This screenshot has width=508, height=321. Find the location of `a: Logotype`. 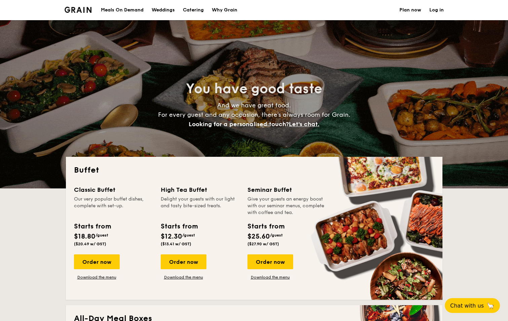

a: Logotype is located at coordinates (78, 10).